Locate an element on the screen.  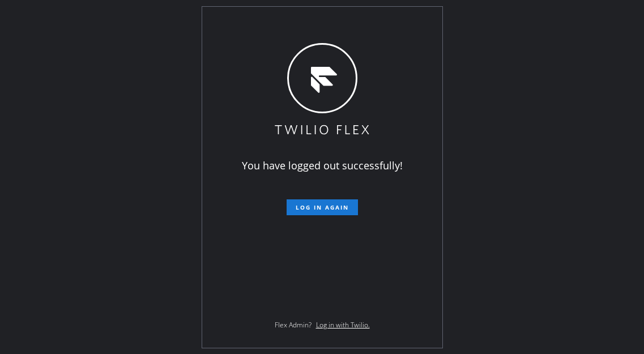
button: Log in again is located at coordinates (322, 207).